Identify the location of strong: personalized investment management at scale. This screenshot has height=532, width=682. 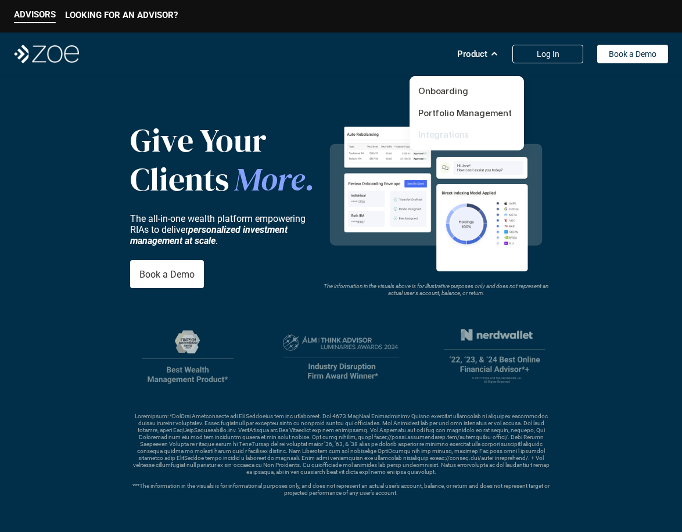
(210, 235).